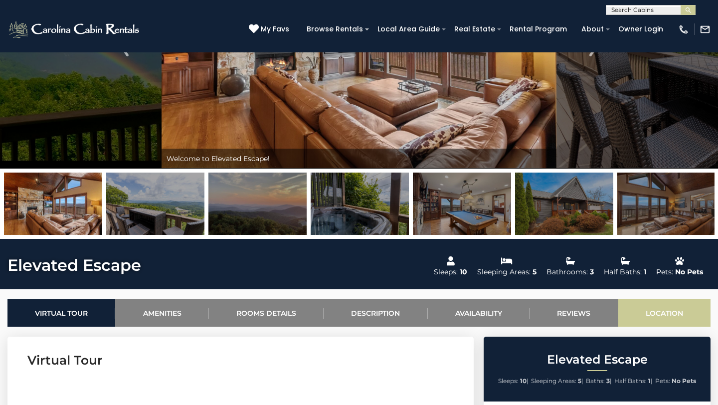 The width and height of the screenshot is (718, 405). What do you see at coordinates (266, 313) in the screenshot?
I see `a: Rooms Details` at bounding box center [266, 313].